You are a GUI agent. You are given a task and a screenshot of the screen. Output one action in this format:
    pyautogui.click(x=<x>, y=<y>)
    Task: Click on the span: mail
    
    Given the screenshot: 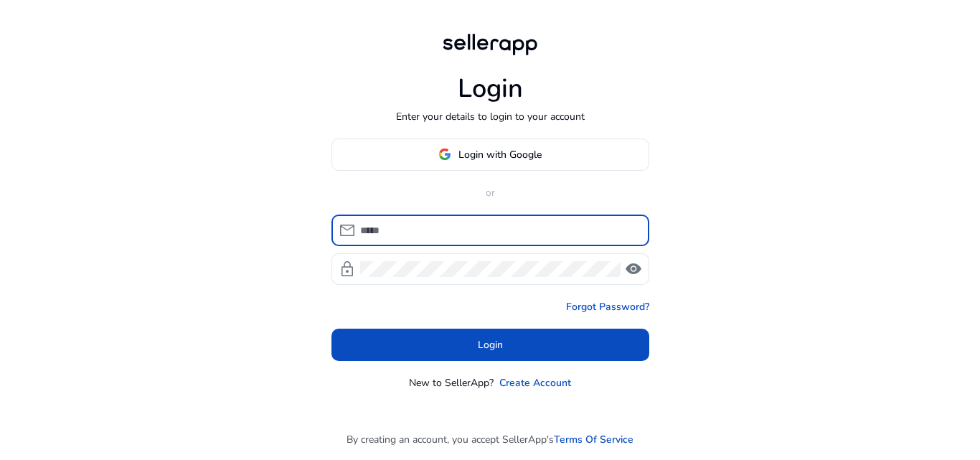 What is the action you would take?
    pyautogui.click(x=347, y=230)
    